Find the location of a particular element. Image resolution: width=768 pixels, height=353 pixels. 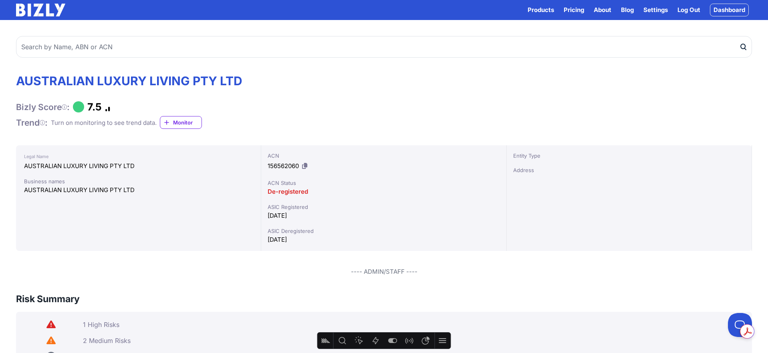

div: ASIC Deregistered is located at coordinates (383, 231).